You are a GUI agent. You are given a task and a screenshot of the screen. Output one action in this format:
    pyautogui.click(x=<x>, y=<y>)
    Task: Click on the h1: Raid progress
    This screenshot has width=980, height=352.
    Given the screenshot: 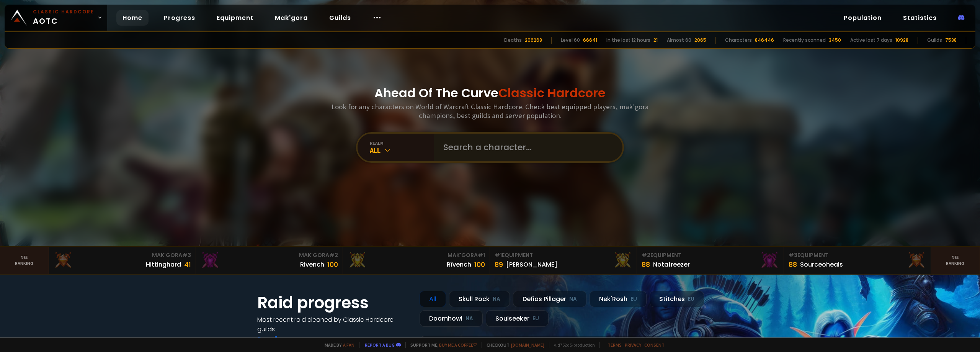 What is the action you would take?
    pyautogui.click(x=334, y=302)
    